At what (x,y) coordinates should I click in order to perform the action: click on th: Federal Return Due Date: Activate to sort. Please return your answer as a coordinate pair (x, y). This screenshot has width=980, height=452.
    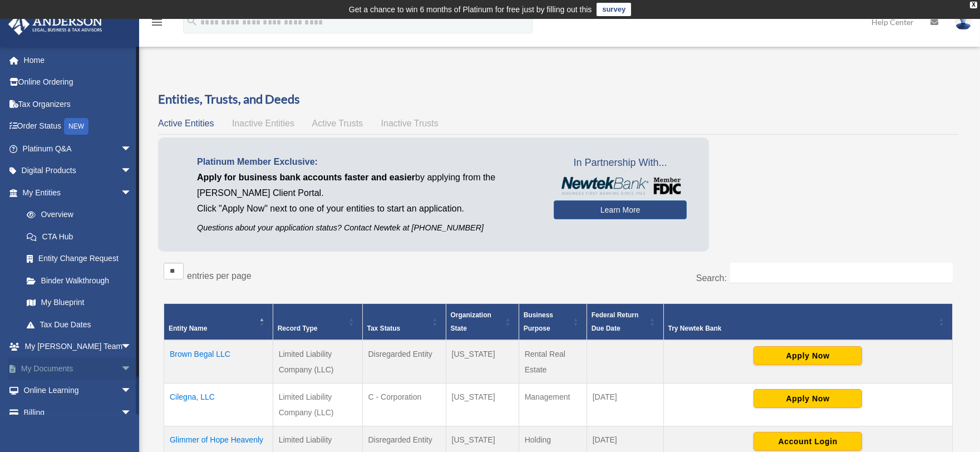
    Looking at the image, I should click on (624, 322).